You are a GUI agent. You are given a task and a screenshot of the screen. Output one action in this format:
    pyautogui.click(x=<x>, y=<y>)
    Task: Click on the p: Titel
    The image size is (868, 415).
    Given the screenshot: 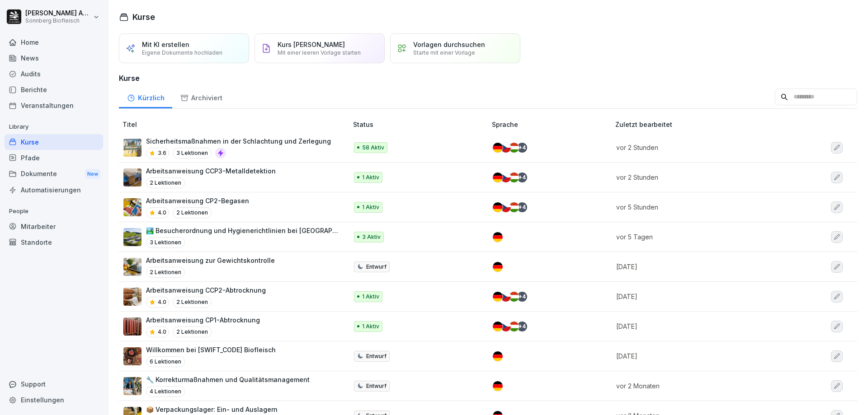 What is the action you would take?
    pyautogui.click(x=236, y=124)
    